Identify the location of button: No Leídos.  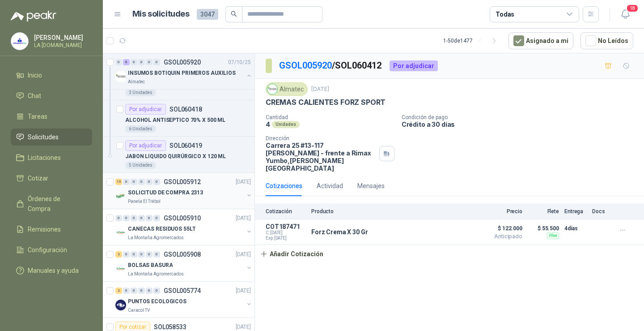
(607, 41).